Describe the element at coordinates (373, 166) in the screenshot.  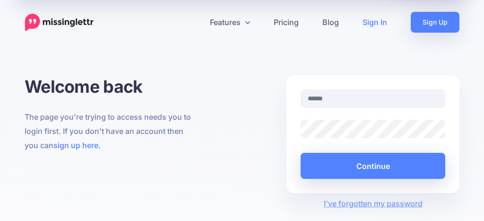
I see `button: Continue` at that location.